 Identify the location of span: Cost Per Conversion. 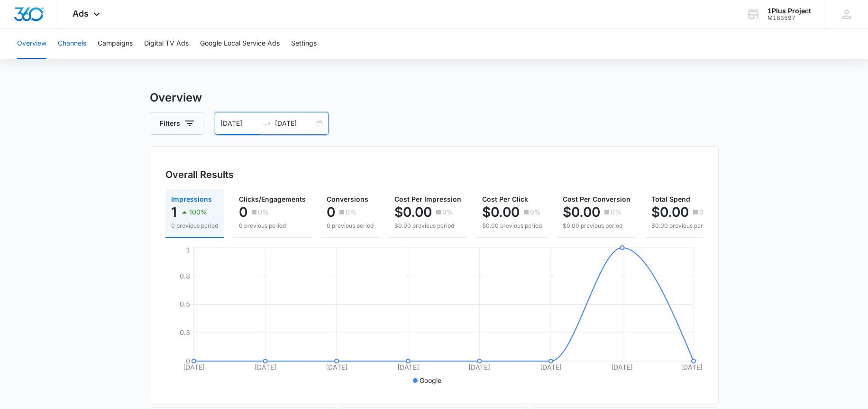
(596, 198).